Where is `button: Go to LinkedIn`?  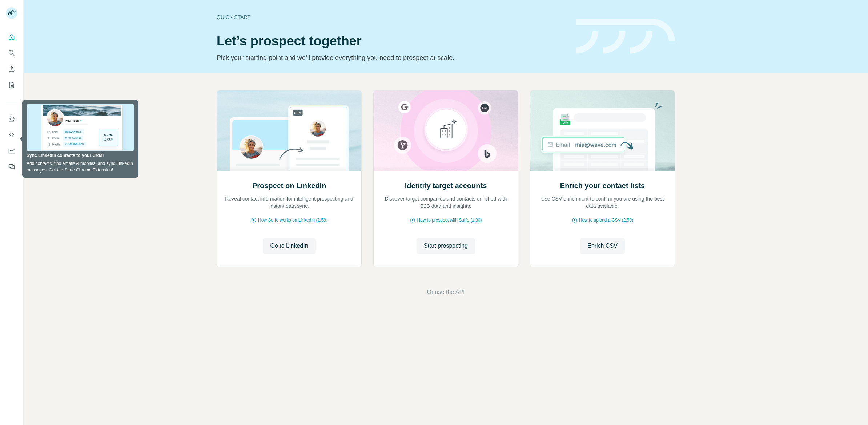 button: Go to LinkedIn is located at coordinates (289, 246).